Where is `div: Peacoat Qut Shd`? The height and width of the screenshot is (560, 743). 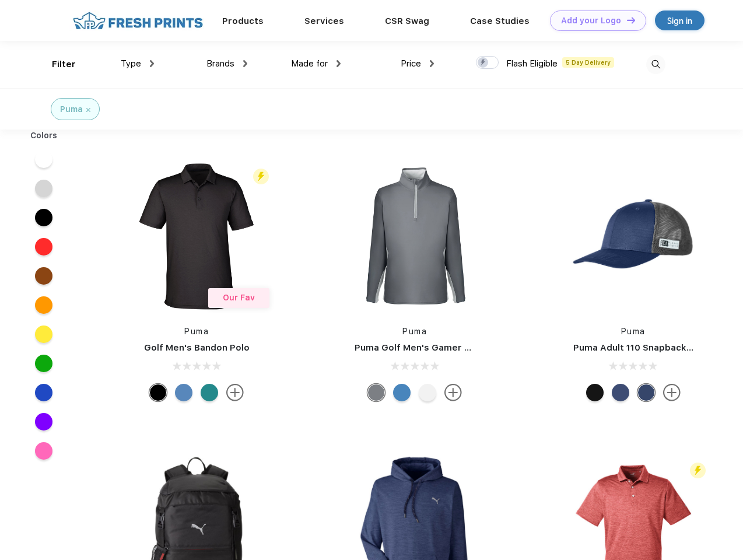
div: Peacoat Qut Shd is located at coordinates (621, 392).